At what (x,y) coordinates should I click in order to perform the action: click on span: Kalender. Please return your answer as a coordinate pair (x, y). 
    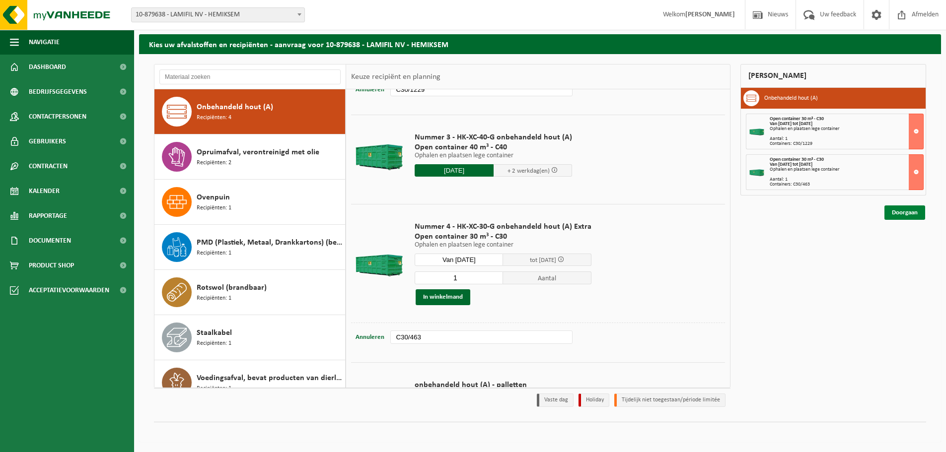
    Looking at the image, I should click on (44, 191).